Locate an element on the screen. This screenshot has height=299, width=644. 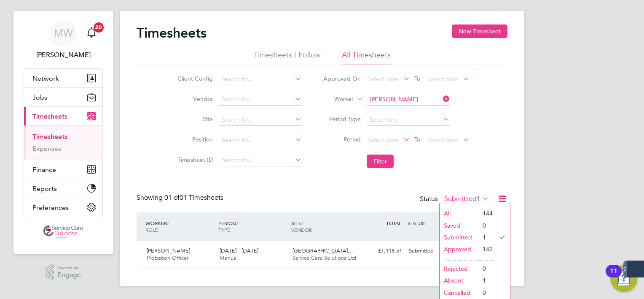
li: Saved is located at coordinates (459, 225).